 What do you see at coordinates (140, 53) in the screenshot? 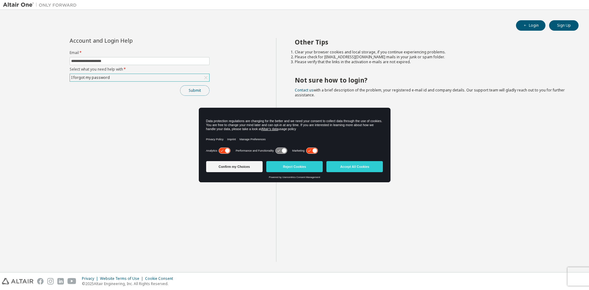
I see `label: Email` at bounding box center [140, 53].